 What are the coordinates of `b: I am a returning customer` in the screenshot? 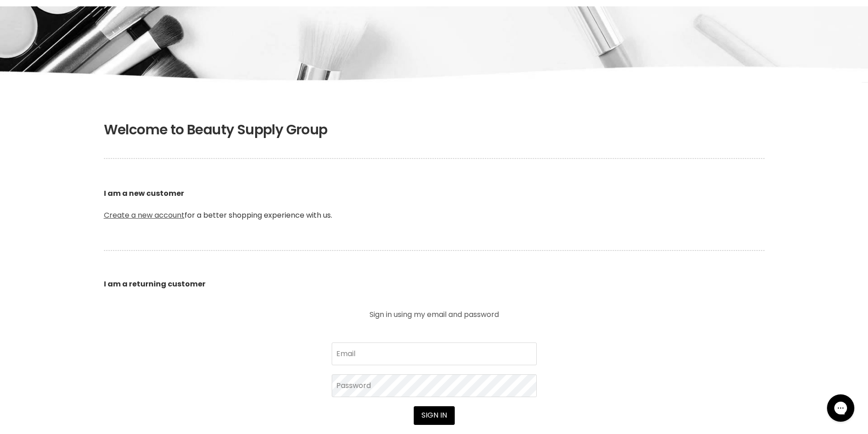 It's located at (154, 284).